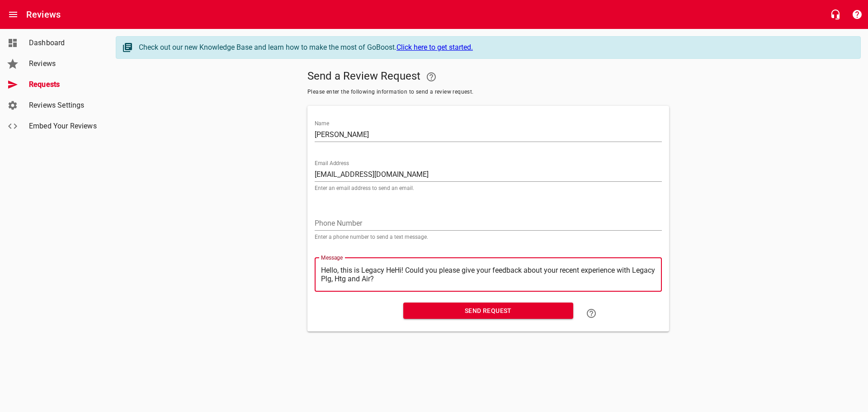  I want to click on span: Please enter the following information to send a review request., so click(488, 93).